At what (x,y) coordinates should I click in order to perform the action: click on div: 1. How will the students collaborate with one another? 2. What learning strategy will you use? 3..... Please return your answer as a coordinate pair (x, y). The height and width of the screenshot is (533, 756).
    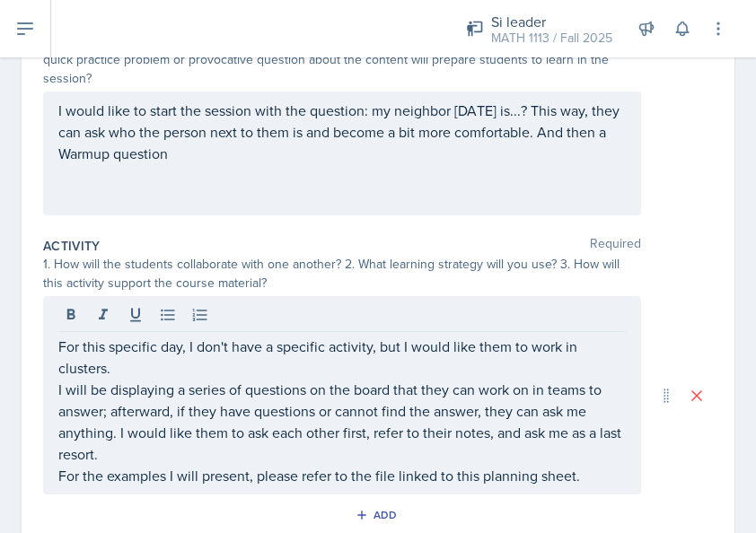
    Looking at the image, I should click on (342, 274).